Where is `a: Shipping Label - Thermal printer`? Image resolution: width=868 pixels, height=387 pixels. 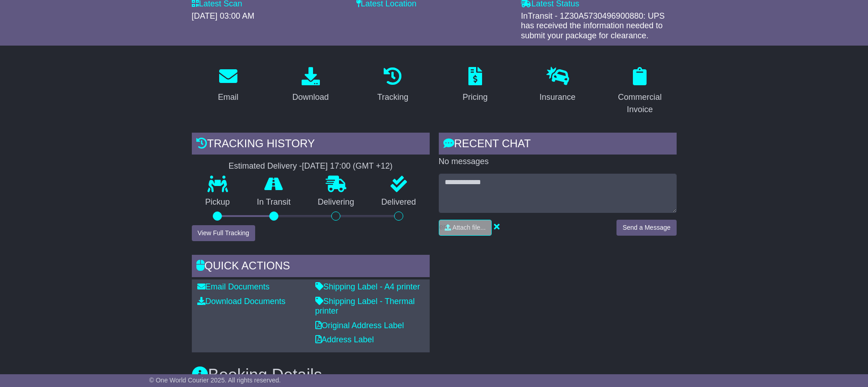
a: Shipping Label - Thermal printer is located at coordinates (365, 306).